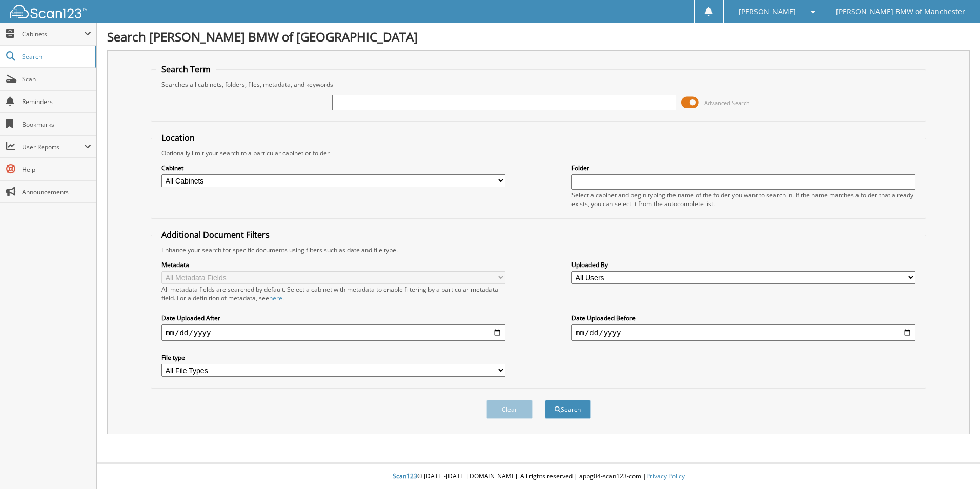 This screenshot has width=980, height=489. Describe the element at coordinates (333, 318) in the screenshot. I see `label: Date Uploaded After` at that location.